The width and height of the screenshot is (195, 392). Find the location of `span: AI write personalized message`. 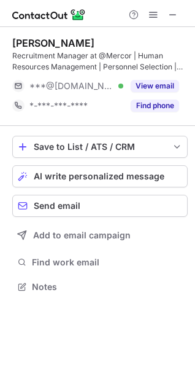

span: AI write personalized message is located at coordinates (99, 176).